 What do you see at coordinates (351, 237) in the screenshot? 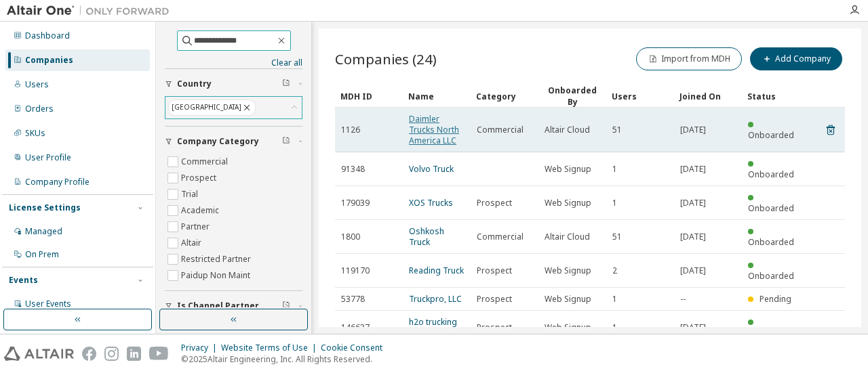
I see `span: 1800` at bounding box center [351, 237].